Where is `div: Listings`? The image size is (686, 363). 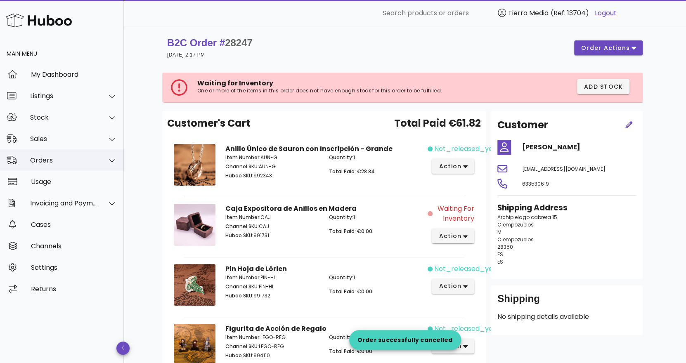
div: Listings is located at coordinates (64, 96).